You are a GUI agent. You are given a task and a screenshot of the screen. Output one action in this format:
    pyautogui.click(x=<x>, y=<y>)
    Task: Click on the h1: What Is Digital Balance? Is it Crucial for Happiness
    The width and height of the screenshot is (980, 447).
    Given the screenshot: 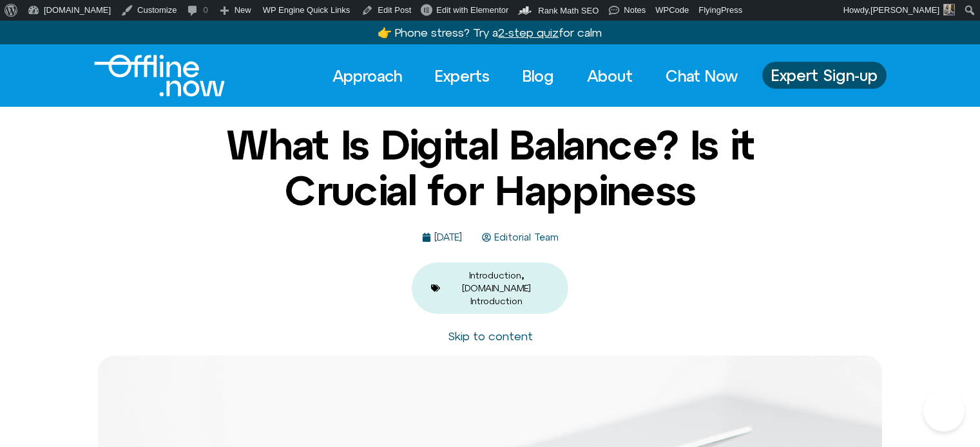 What is the action you would take?
    pyautogui.click(x=490, y=167)
    